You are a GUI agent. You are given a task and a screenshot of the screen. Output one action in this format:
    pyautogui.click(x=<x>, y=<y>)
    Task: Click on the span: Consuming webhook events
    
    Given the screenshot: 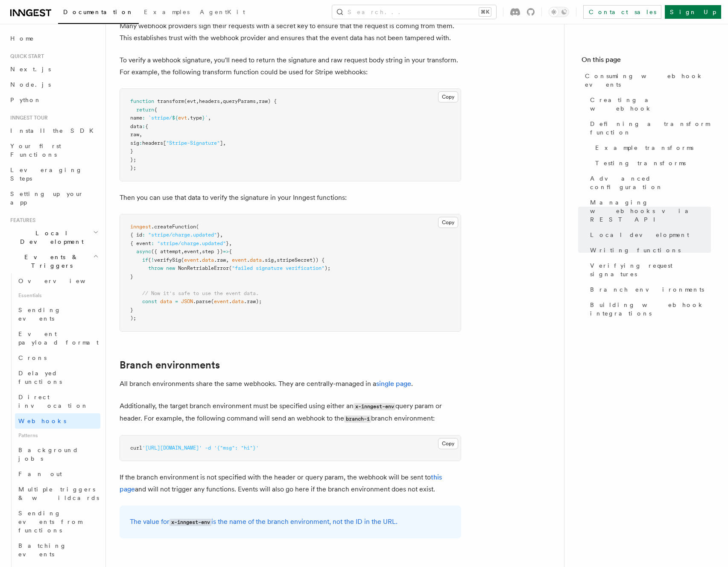 What is the action you would take?
    pyautogui.click(x=648, y=80)
    